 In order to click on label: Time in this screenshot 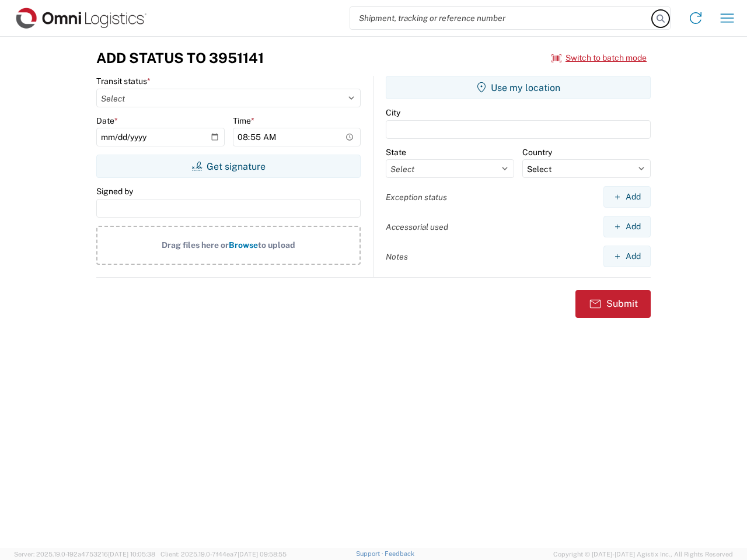, I will do `click(243, 121)`.